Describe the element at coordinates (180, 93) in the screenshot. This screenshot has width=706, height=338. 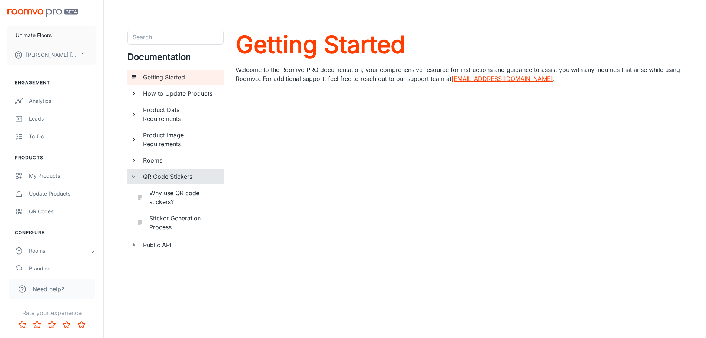
I see `h6: How to Update Products` at that location.